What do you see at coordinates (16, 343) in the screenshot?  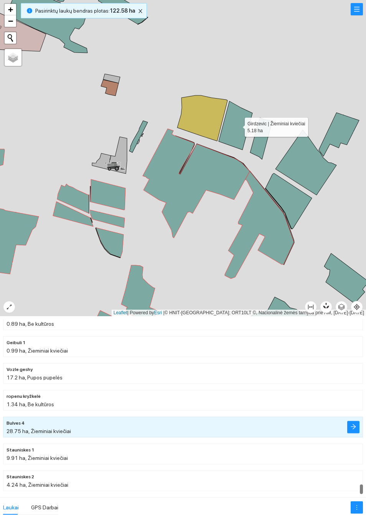 I see `span: Geibuli 1` at bounding box center [16, 343].